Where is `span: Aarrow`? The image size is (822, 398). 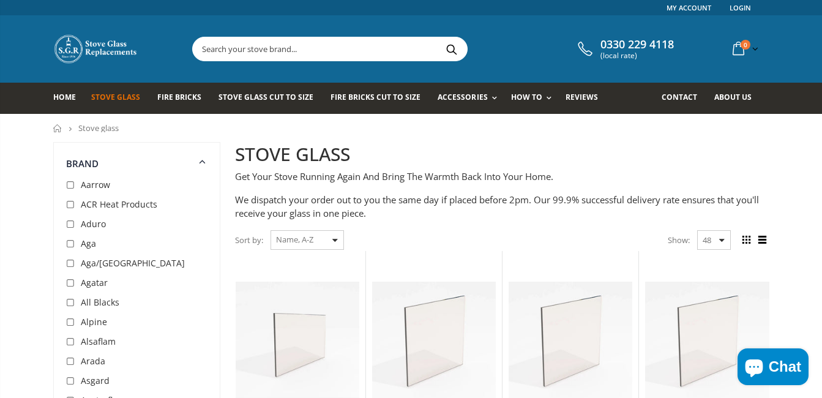 span: Aarrow is located at coordinates (95, 184).